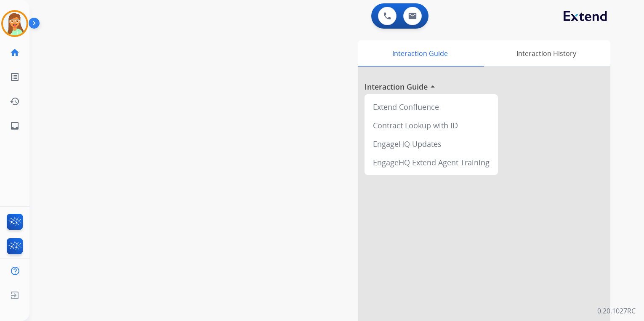 The image size is (644, 321). I want to click on p: 0.20.1027RC, so click(616, 311).